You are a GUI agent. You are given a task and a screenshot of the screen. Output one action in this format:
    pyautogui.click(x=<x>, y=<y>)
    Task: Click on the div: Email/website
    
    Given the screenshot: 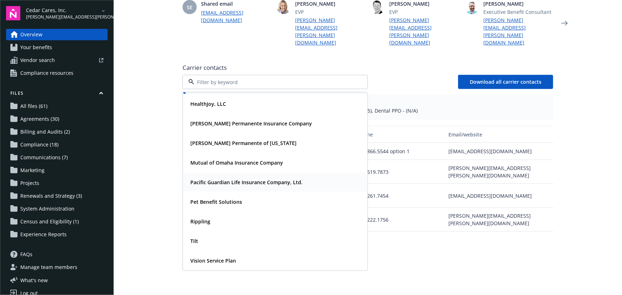 What is the action you would take?
    pyautogui.click(x=500, y=134)
    